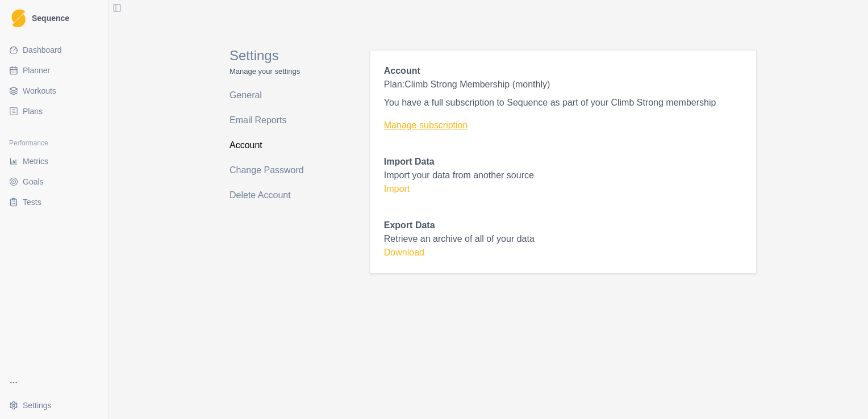 The height and width of the screenshot is (419, 868). Describe the element at coordinates (404, 252) in the screenshot. I see `a: Download` at that location.